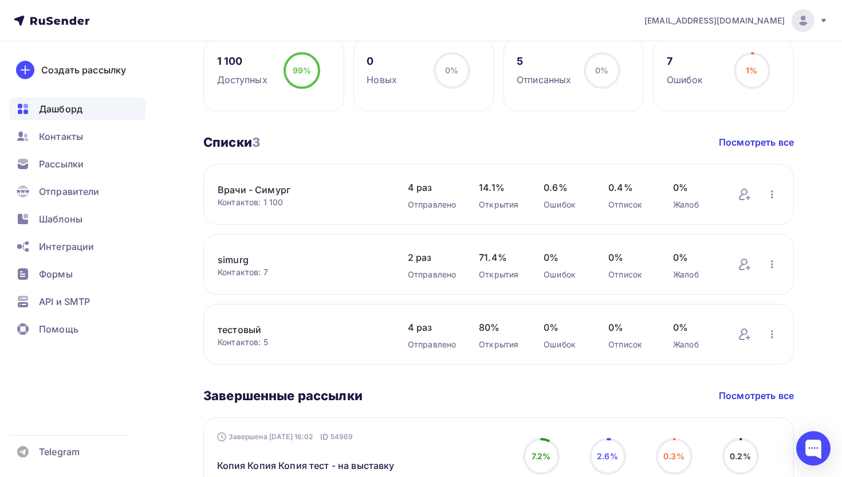 Image resolution: width=842 pixels, height=477 pixels. I want to click on a: Формы, so click(77, 274).